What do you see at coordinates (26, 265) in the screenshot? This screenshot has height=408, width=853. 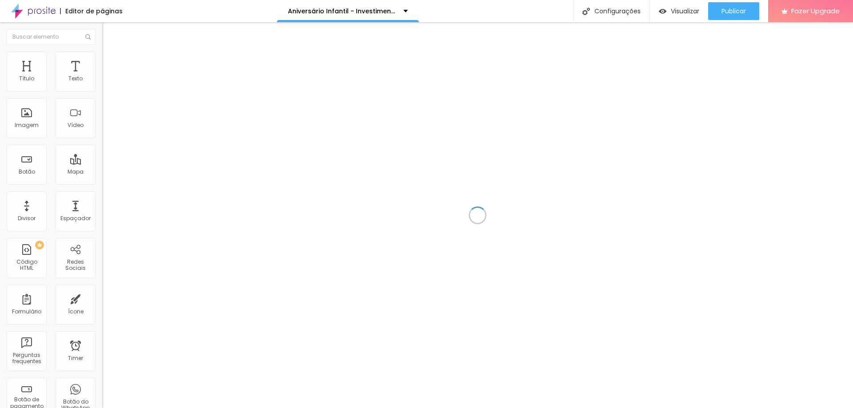 I see `div: Código HTML` at bounding box center [26, 265].